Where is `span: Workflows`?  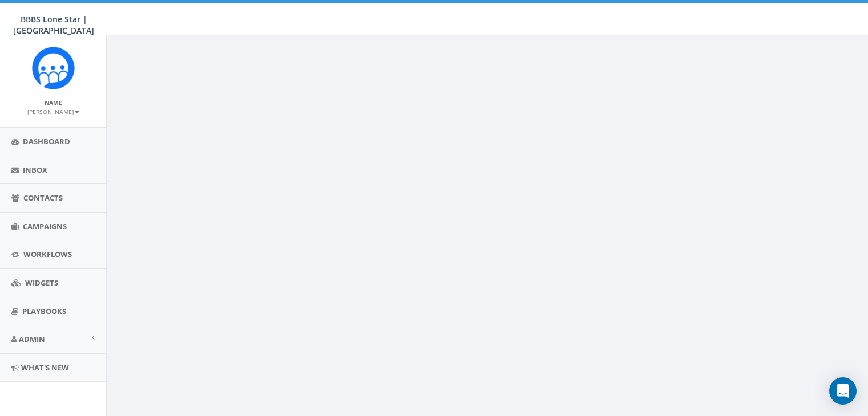
span: Workflows is located at coordinates (48, 255).